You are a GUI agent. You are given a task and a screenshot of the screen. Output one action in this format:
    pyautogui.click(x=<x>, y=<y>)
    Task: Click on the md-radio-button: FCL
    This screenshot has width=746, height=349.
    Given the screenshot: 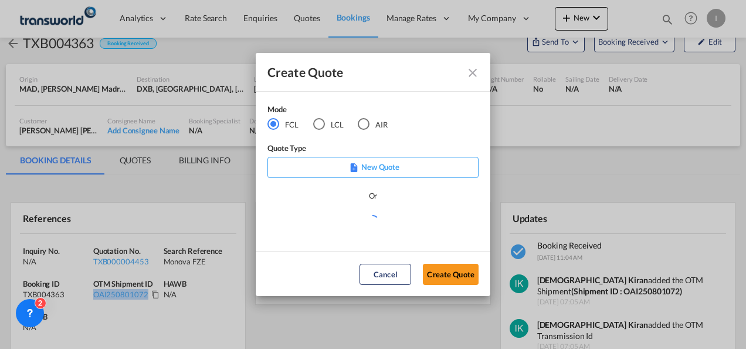 What is the action you would take?
    pyautogui.click(x=283, y=124)
    